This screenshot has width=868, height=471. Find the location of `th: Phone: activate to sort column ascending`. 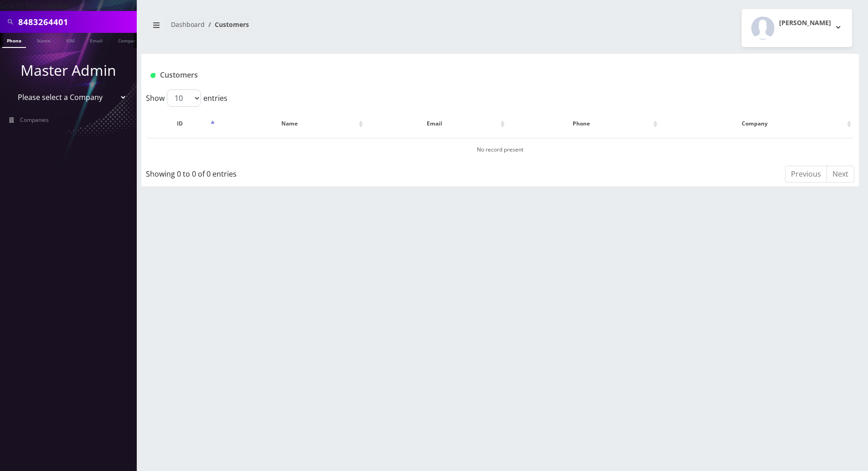

th: Phone: activate to sort column ascending is located at coordinates (583, 124).